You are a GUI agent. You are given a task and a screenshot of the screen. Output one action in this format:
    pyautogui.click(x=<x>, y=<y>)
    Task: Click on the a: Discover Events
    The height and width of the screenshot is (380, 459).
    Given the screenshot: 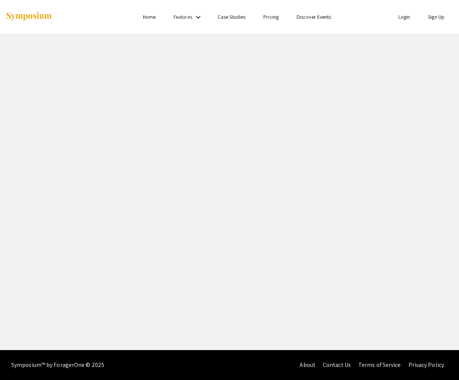 What is the action you would take?
    pyautogui.click(x=314, y=17)
    